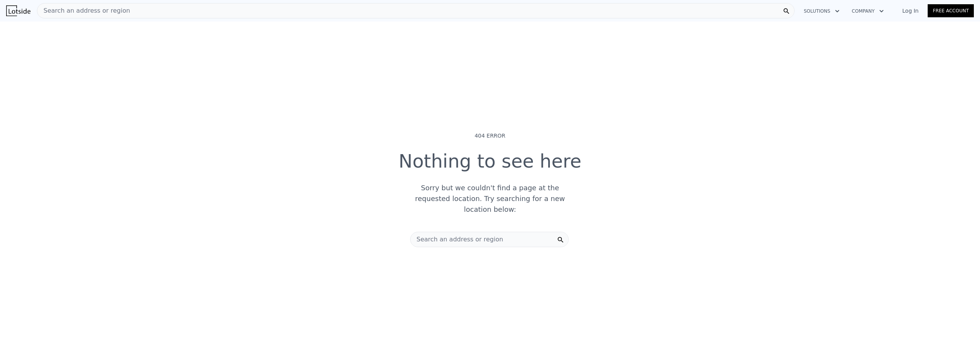 This screenshot has height=359, width=980. I want to click on a: Free Account, so click(950, 11).